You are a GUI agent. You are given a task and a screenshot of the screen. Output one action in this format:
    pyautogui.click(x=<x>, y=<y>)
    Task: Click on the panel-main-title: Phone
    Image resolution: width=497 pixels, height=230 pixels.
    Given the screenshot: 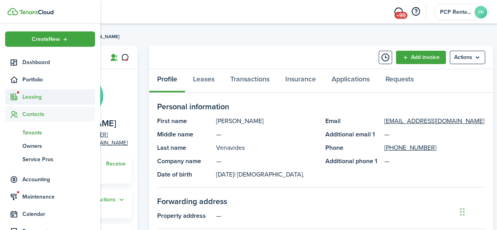 What is the action you would take?
    pyautogui.click(x=353, y=148)
    